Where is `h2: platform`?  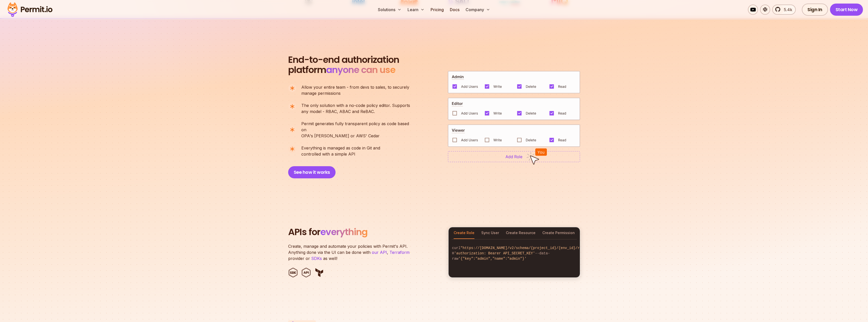 h2: platform is located at coordinates (344, 65).